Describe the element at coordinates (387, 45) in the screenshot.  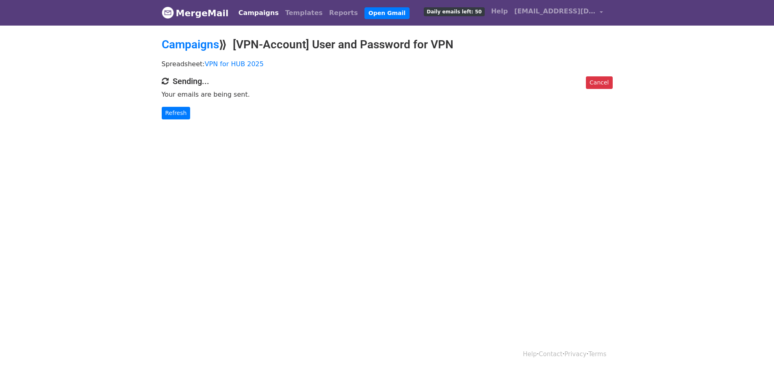
I see `h2: ⟫ [VPN-Account] User and Password for VPN` at that location.